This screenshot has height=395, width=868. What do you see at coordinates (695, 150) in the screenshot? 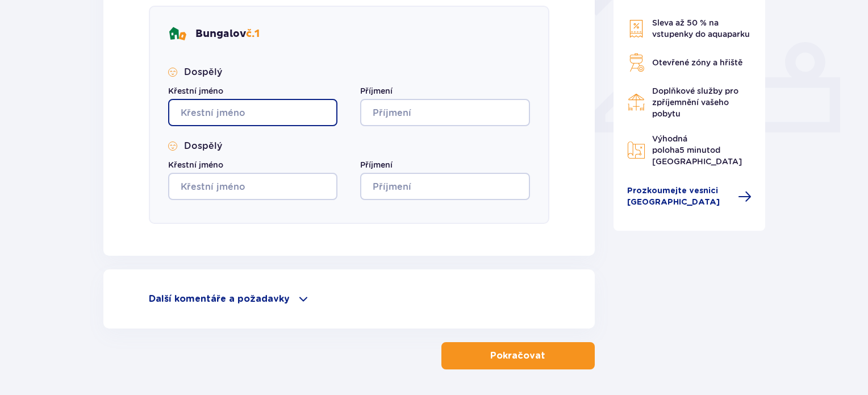
I see `font: 5 minut` at bounding box center [695, 150].